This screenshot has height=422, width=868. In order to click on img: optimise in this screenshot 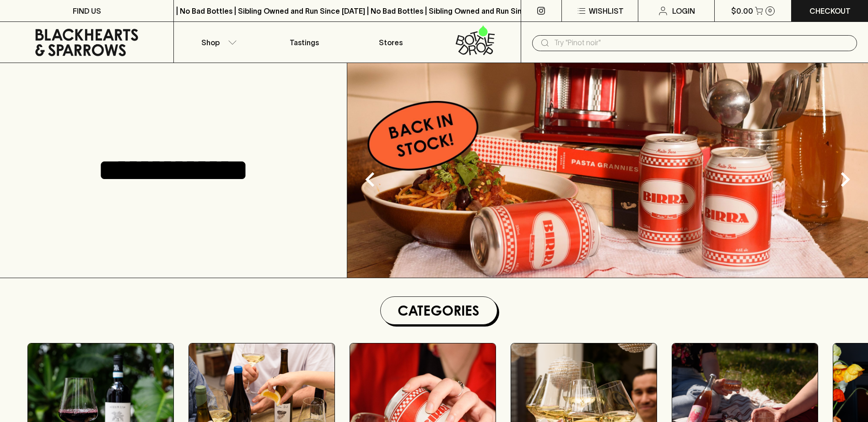, I will do `click(607, 171)`.